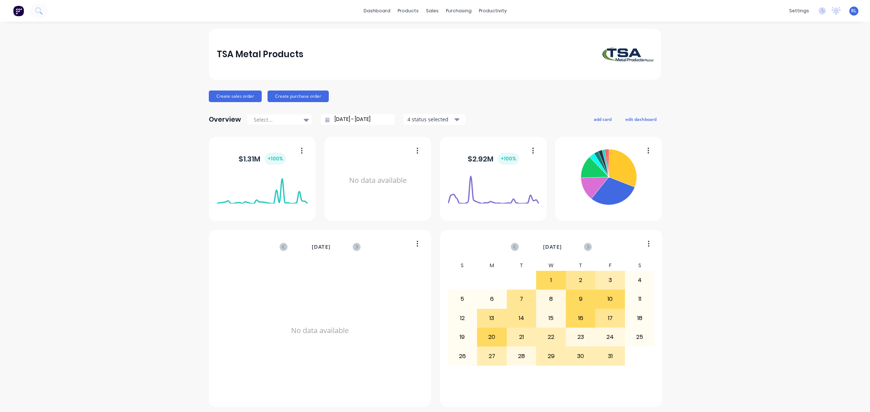 This screenshot has width=870, height=412. Describe the element at coordinates (462, 337) in the screenshot. I see `div: 19` at that location.